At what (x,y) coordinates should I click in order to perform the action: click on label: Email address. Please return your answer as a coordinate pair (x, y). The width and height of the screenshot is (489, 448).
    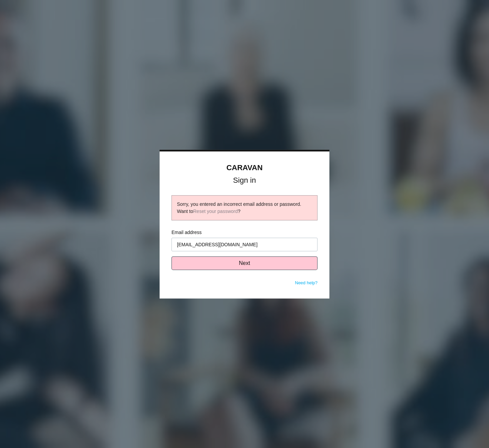
    Looking at the image, I should click on (244, 232).